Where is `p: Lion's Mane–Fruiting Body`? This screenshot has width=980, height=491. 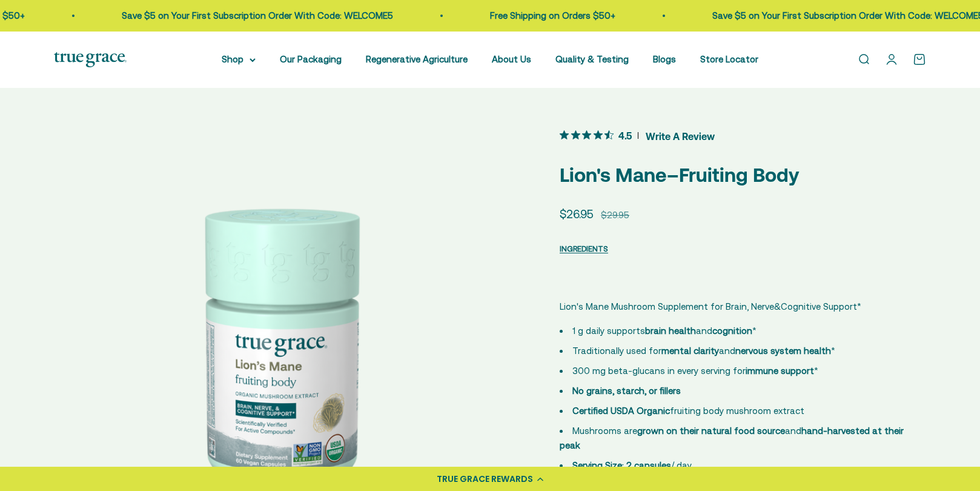 p: Lion's Mane–Fruiting Body is located at coordinates (743, 174).